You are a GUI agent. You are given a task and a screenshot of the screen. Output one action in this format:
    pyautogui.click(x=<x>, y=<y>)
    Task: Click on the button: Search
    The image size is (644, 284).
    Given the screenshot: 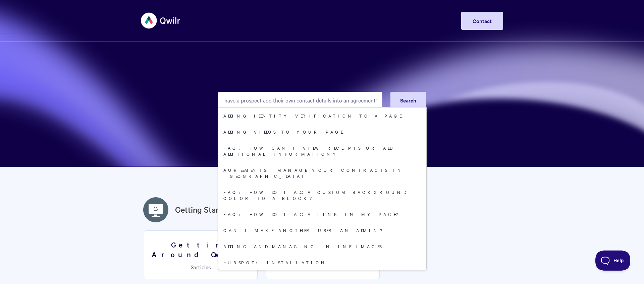 What is the action you would take?
    pyautogui.click(x=408, y=100)
    